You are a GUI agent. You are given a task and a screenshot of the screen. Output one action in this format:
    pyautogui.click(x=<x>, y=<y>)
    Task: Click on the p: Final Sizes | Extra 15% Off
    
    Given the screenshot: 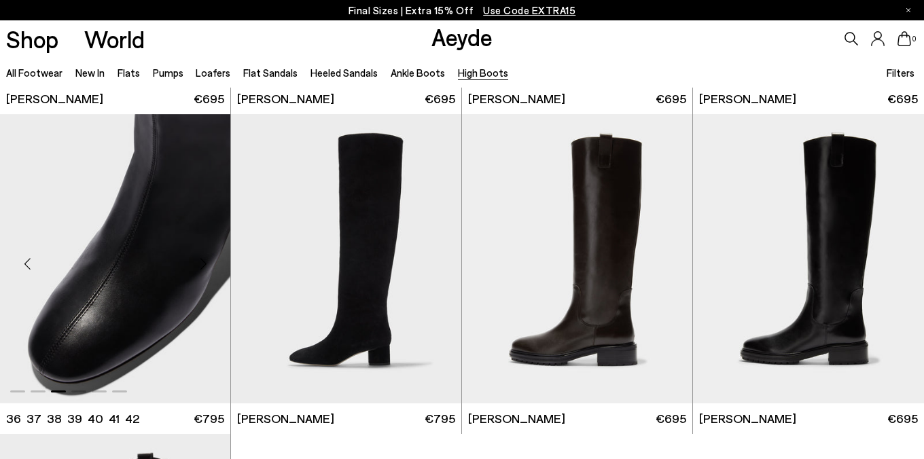 What is the action you would take?
    pyautogui.click(x=462, y=10)
    